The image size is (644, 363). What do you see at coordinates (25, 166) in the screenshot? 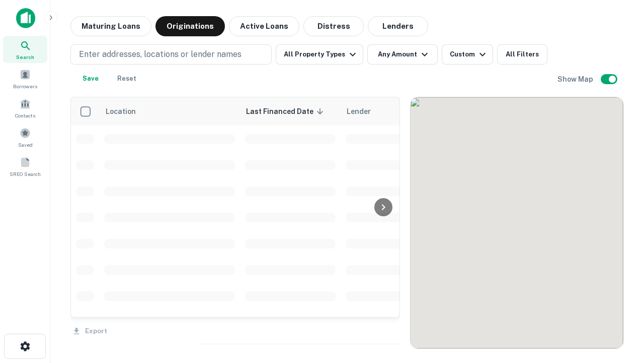
I see `div: SREO Search` at bounding box center [25, 166].